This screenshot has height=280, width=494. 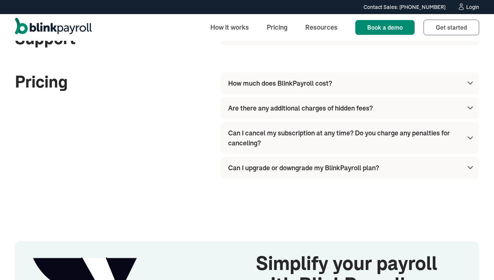 I want to click on span: Get started, so click(x=451, y=27).